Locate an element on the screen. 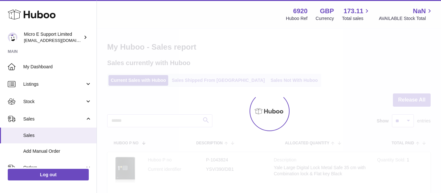 The height and width of the screenshot is (193, 441). span: Stock is located at coordinates (54, 102).